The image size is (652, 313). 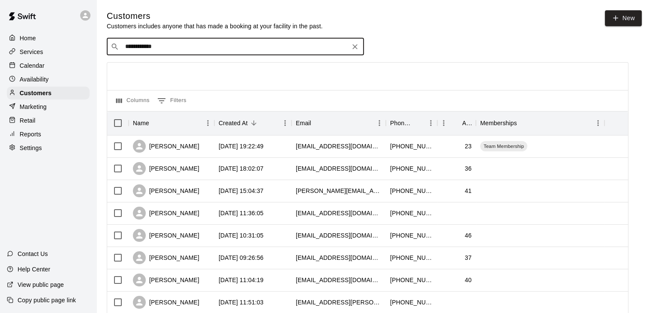 What do you see at coordinates (339, 191) in the screenshot?
I see `div: megan.conley.lee@gmail.com` at bounding box center [339, 191].